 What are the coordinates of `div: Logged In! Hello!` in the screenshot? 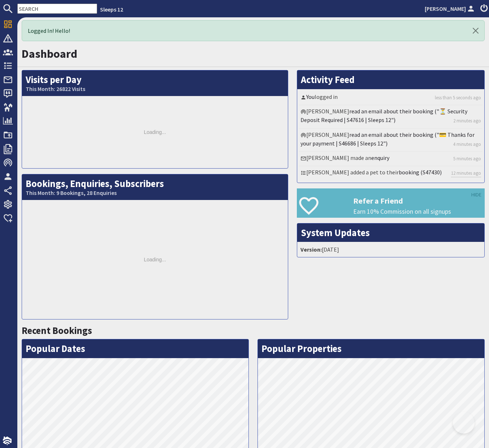 It's located at (253, 31).